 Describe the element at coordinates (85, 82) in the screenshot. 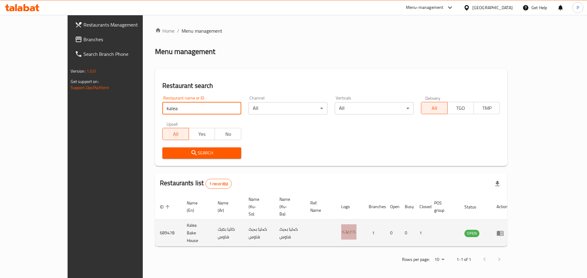

I see `span: Get support on:` at that location.